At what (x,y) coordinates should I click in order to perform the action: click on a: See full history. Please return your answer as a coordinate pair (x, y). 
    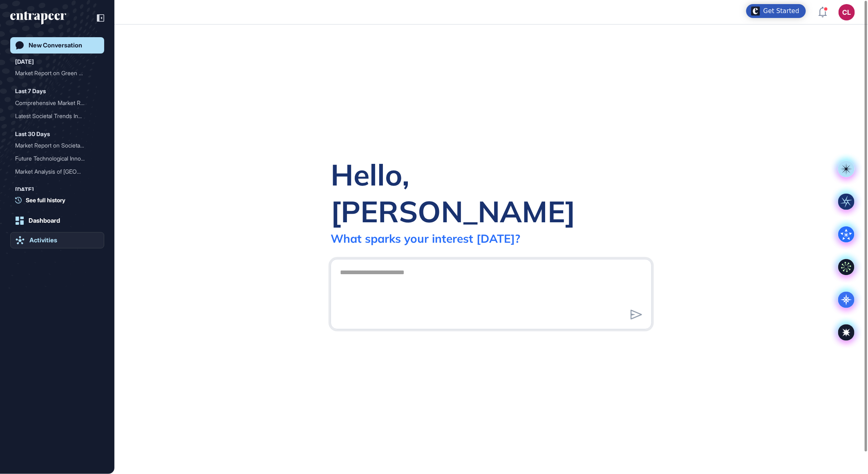
    Looking at the image, I should click on (59, 200).